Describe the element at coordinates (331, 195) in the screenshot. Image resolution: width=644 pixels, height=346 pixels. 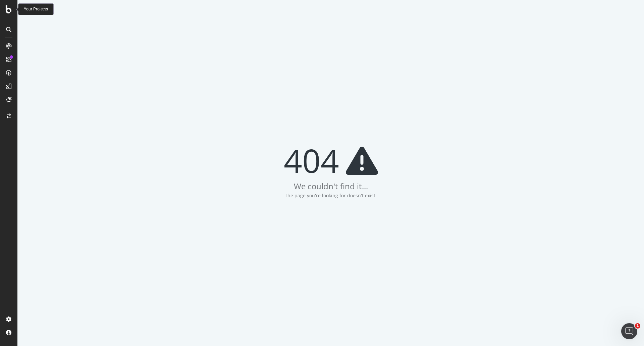
I see `div: The page you're looking for doesn't exist.` at that location.